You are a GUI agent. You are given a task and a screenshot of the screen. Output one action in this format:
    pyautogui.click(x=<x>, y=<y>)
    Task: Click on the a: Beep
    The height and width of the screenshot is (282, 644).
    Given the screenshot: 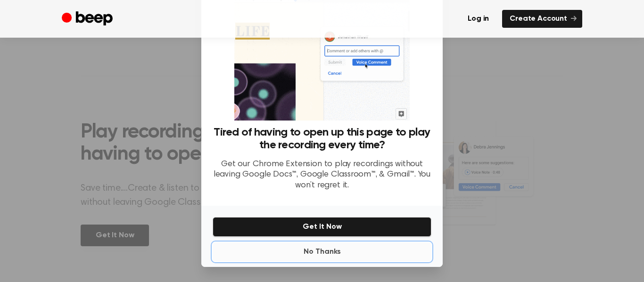 What is the action you would take?
    pyautogui.click(x=88, y=19)
    